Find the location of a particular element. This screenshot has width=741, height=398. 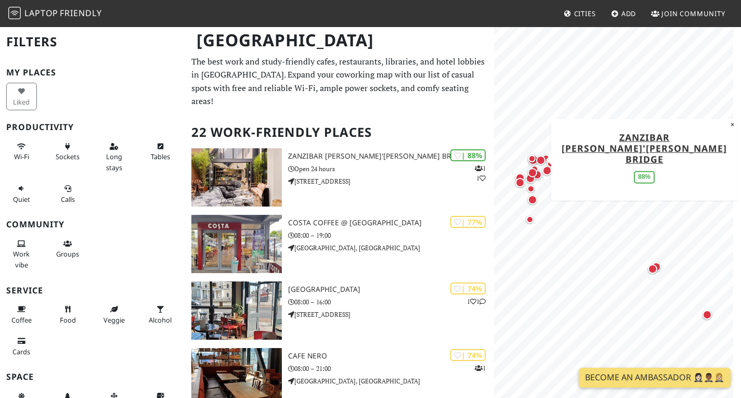

p: Open 24 hours is located at coordinates (391, 168).